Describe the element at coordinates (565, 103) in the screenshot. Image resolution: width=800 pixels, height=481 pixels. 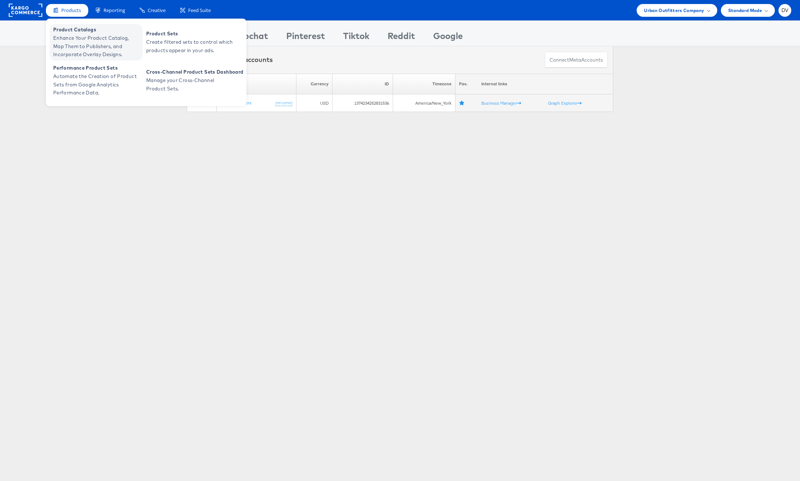
I see `a: Graph Explorer` at that location.